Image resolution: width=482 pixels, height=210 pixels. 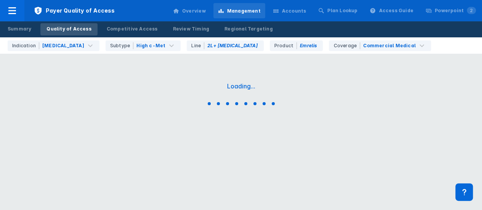 I want to click on div: 2L+ Metastatic is the only option, so click(x=225, y=46).